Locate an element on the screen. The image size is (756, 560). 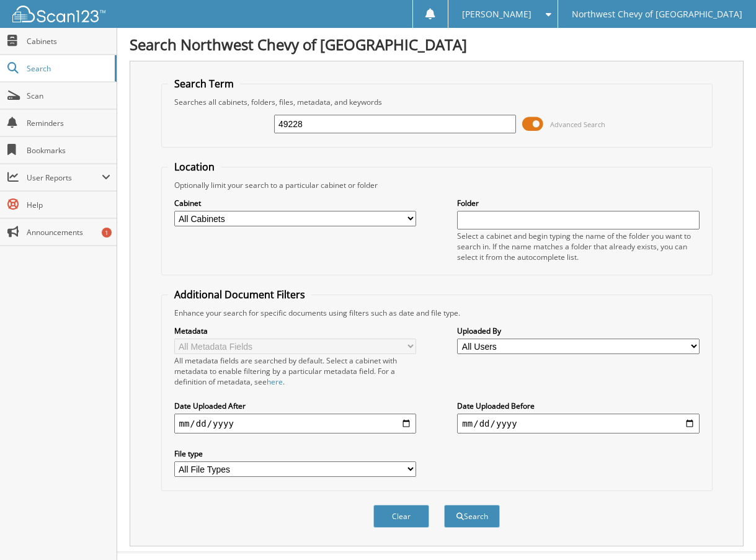
input: end is located at coordinates (578, 423).